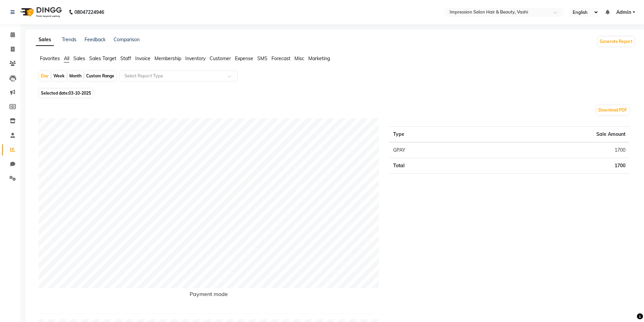  Describe the element at coordinates (263, 58) in the screenshot. I see `span: SMS` at that location.